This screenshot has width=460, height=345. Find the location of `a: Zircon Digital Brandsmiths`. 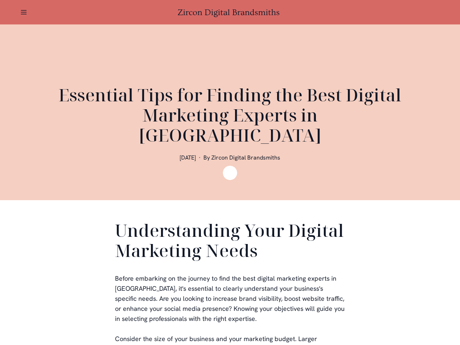

a: Zircon Digital Brandsmiths is located at coordinates (230, 12).